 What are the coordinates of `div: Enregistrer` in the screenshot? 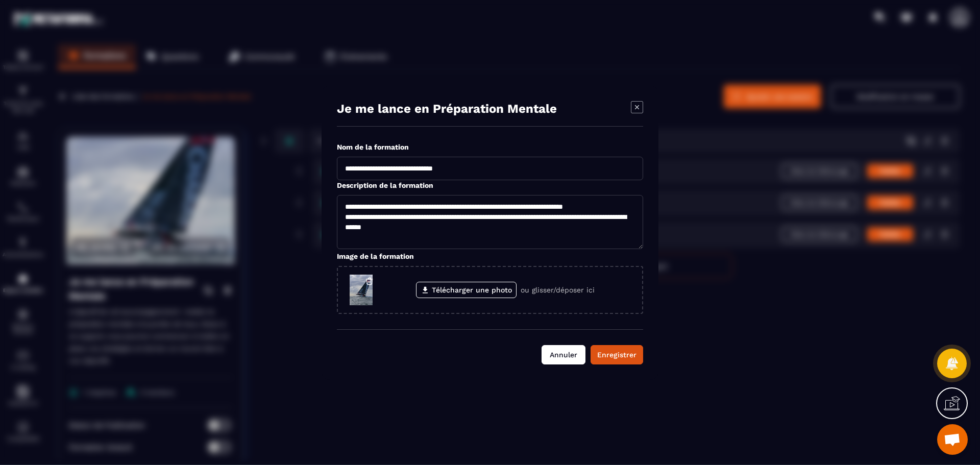 It's located at (616, 355).